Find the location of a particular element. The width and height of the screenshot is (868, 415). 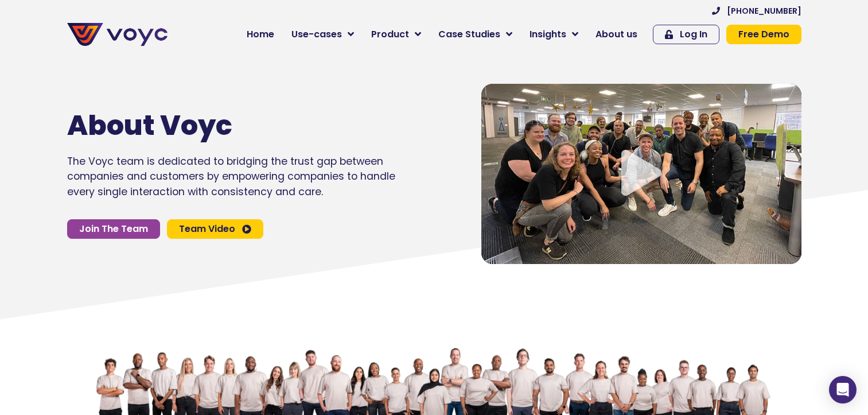

span: Join The Team is located at coordinates (114, 229).